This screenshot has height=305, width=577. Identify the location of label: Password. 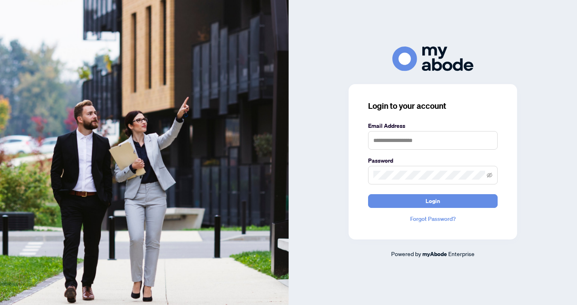
(433, 161).